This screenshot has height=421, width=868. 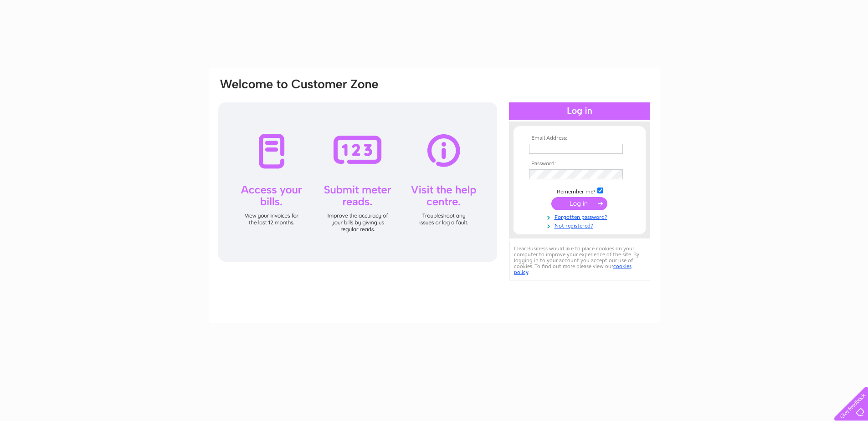 I want to click on a: cookies policy, so click(x=573, y=270).